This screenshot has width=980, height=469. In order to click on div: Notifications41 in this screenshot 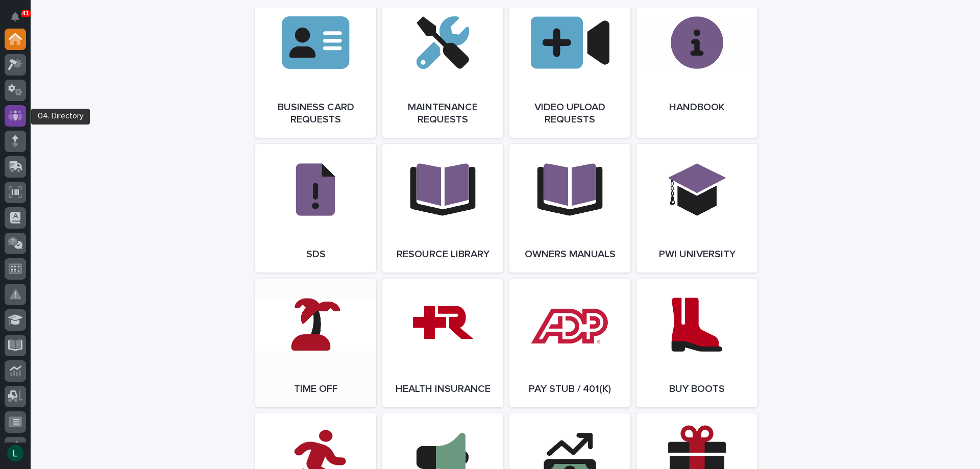, I will do `click(20, 20)`.